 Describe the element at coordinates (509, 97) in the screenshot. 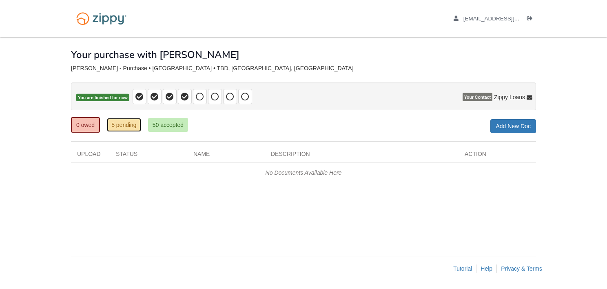

I see `span: Zippy Loans` at that location.